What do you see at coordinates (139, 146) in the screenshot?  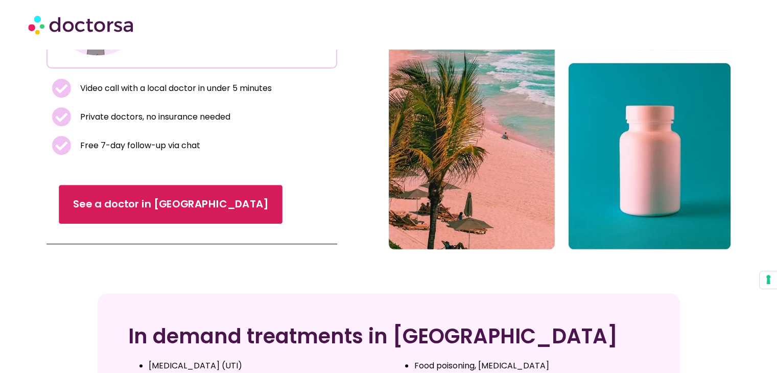 I see `span: Free 7-day follow-up via chat` at bounding box center [139, 146].